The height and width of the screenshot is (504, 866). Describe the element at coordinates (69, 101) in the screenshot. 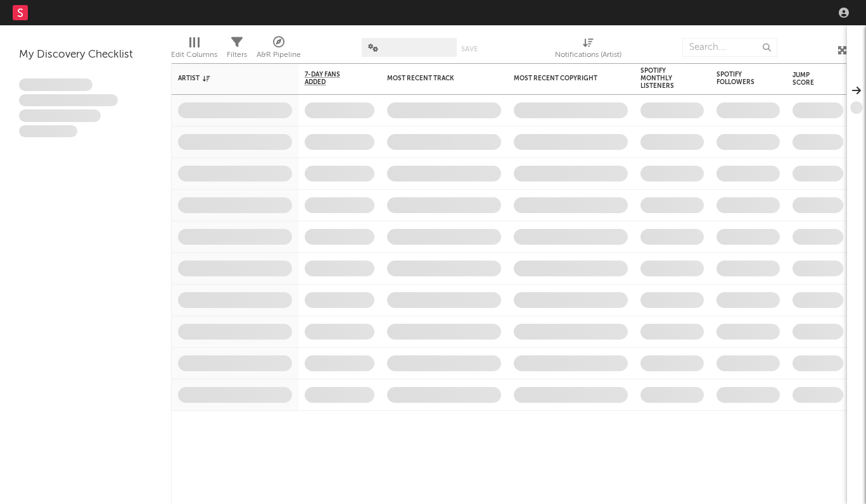

I see `span: Integer aliquet in purus et` at that location.